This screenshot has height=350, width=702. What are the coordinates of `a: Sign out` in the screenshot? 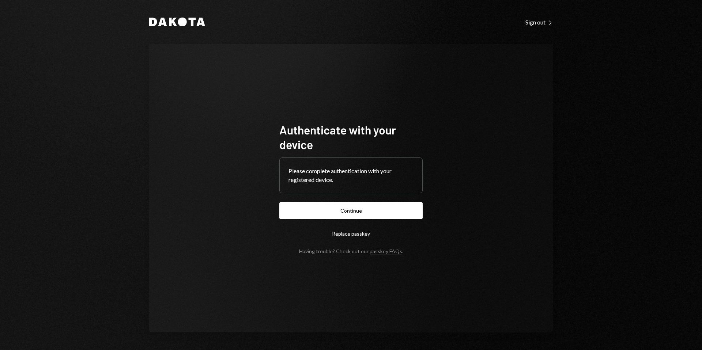 It's located at (539, 22).